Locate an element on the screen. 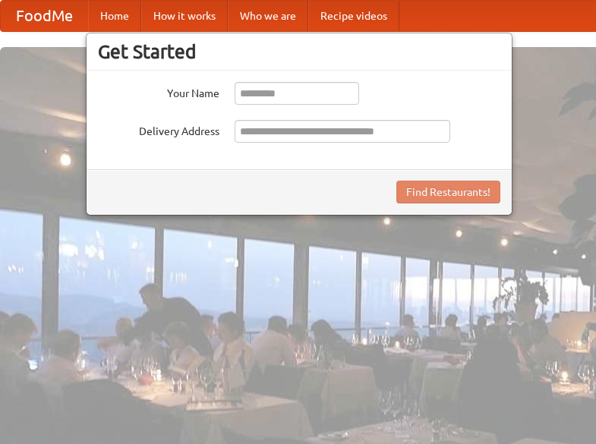 The height and width of the screenshot is (444, 596). a: Recipe videos is located at coordinates (354, 16).